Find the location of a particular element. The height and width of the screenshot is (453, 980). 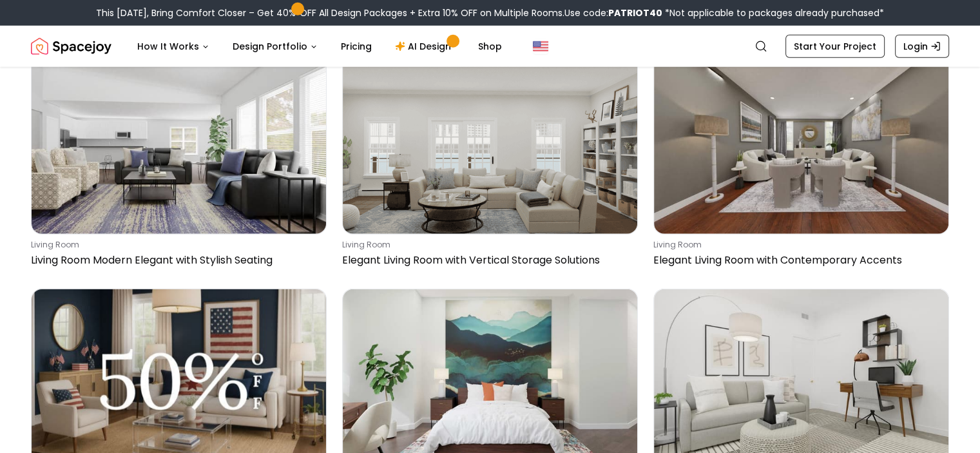

nav: Global is located at coordinates (490, 46).